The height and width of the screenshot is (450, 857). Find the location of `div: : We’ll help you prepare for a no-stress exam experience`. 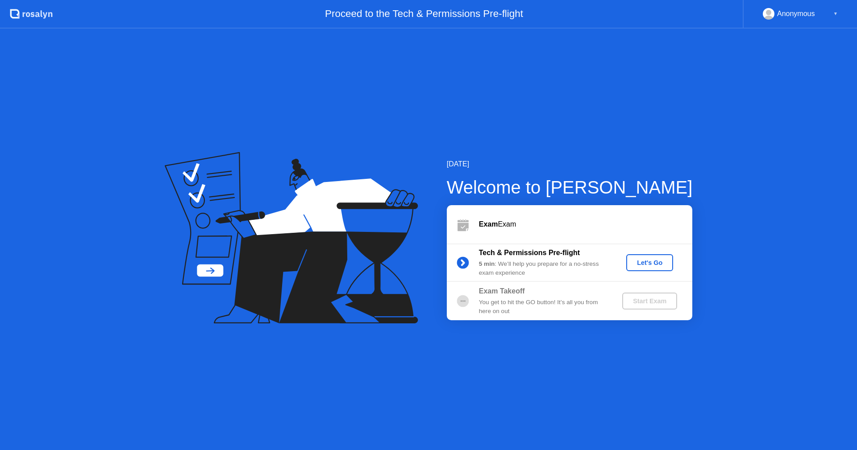

div: : We’ll help you prepare for a no-stress exam experience is located at coordinates (543, 269).